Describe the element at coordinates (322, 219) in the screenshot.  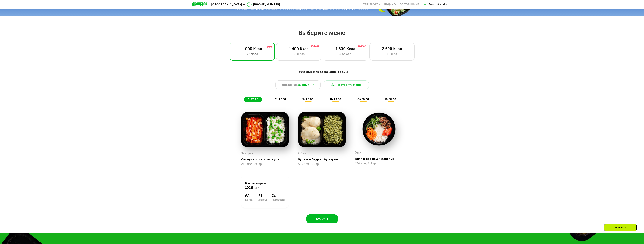
I see `button: Заказать` at that location.